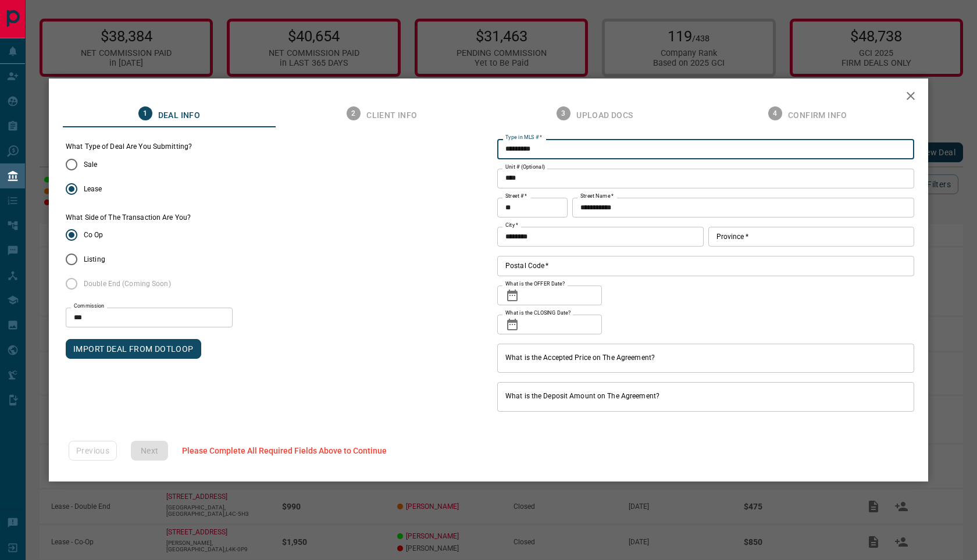  What do you see at coordinates (538, 313) in the screenshot?
I see `label: What is the CLOSING Date?` at bounding box center [538, 313].